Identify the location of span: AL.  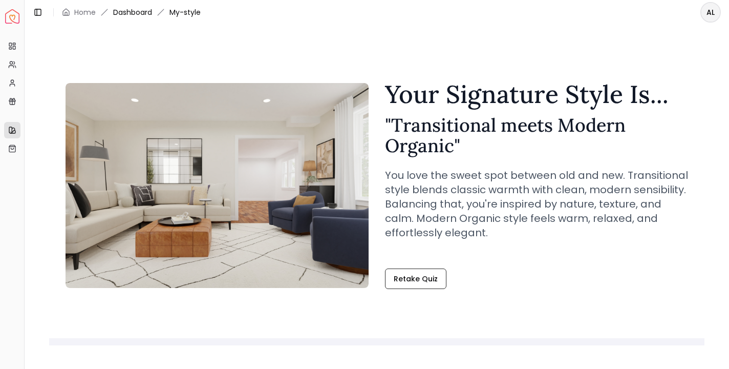
(711, 12).